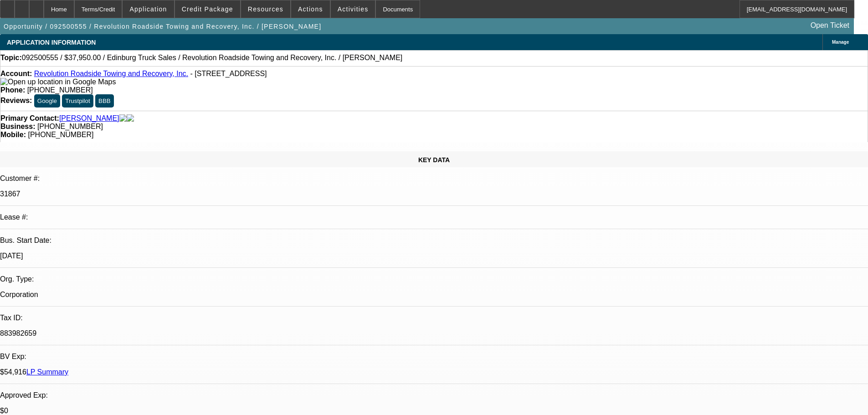 Image resolution: width=868 pixels, height=415 pixels. I want to click on span: Application, so click(148, 9).